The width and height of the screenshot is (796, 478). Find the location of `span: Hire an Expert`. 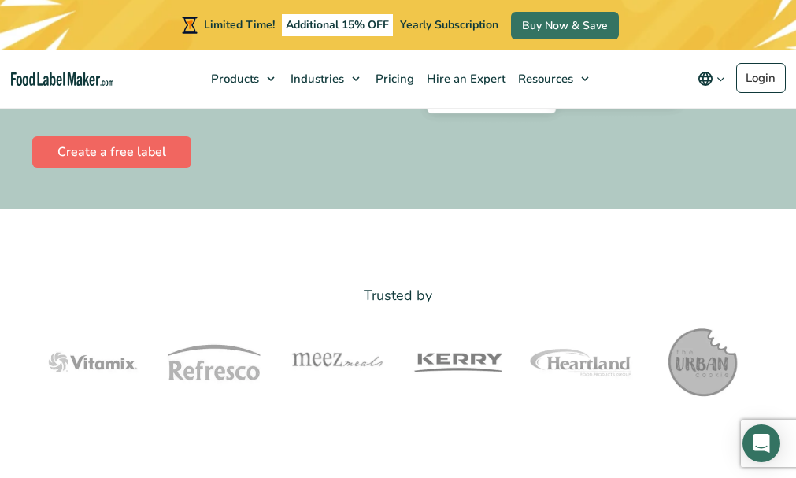

span: Hire an Expert is located at coordinates (465, 79).